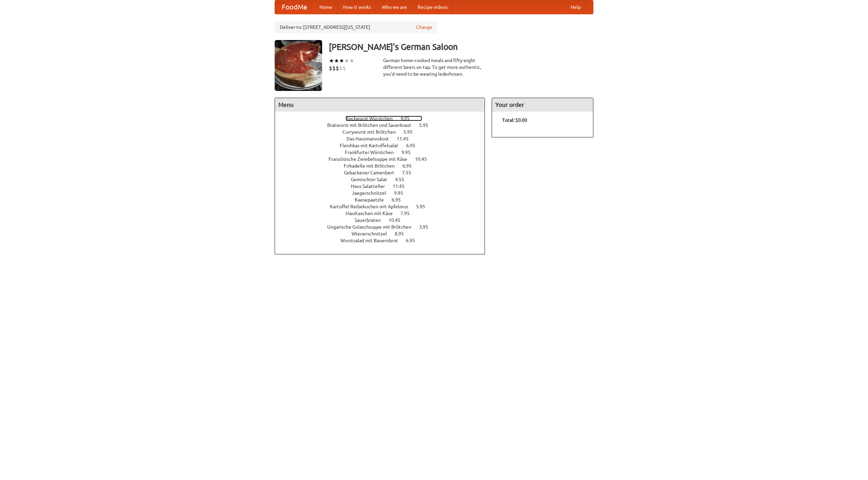 The height and width of the screenshot is (480, 868). What do you see at coordinates (372, 200) in the screenshot?
I see `span: Kaesepaetzle` at bounding box center [372, 200].